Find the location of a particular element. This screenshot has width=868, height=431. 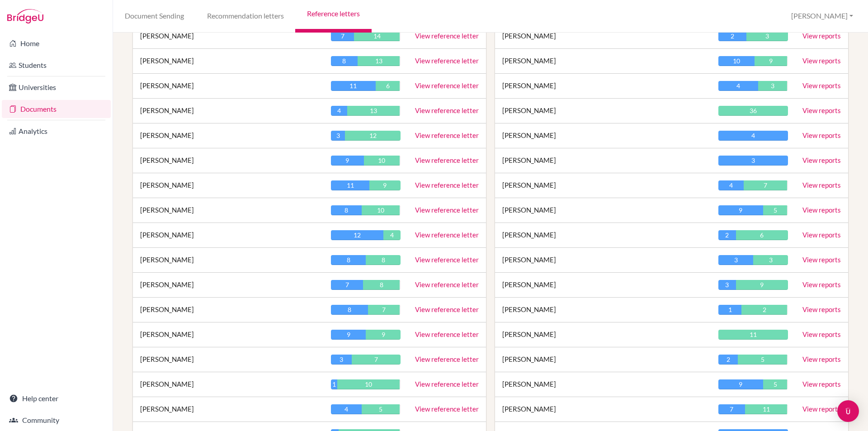

img: Bridge-U is located at coordinates (25, 17).